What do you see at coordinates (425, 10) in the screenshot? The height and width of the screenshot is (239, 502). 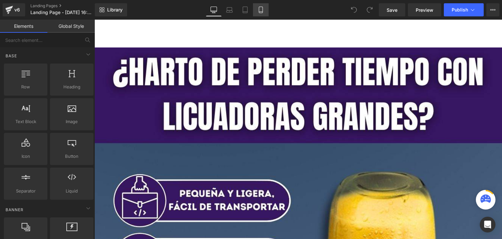 I see `span: Preview` at bounding box center [425, 10].